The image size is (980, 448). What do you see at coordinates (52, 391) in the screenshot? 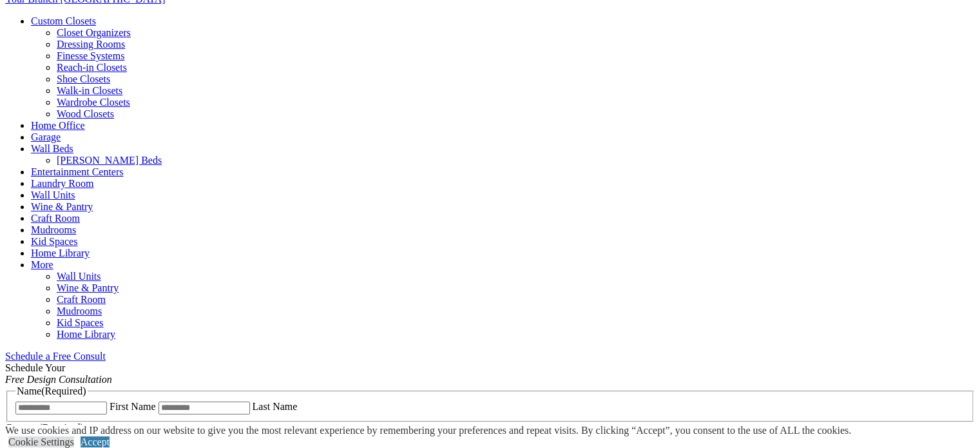
I see `legend: Name` at bounding box center [52, 391].